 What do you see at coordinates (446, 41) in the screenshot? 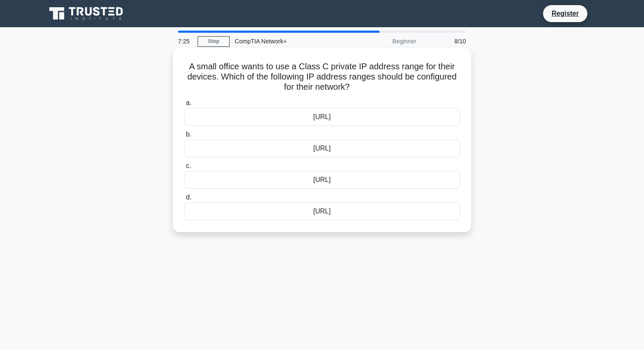
I see `div: 8/10` at bounding box center [446, 41].